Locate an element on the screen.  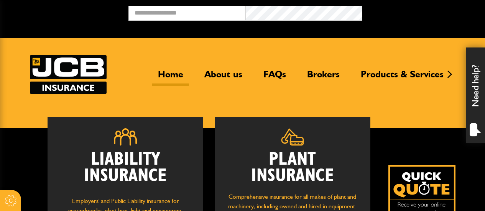
h2: Plant Insurance is located at coordinates (293, 168).